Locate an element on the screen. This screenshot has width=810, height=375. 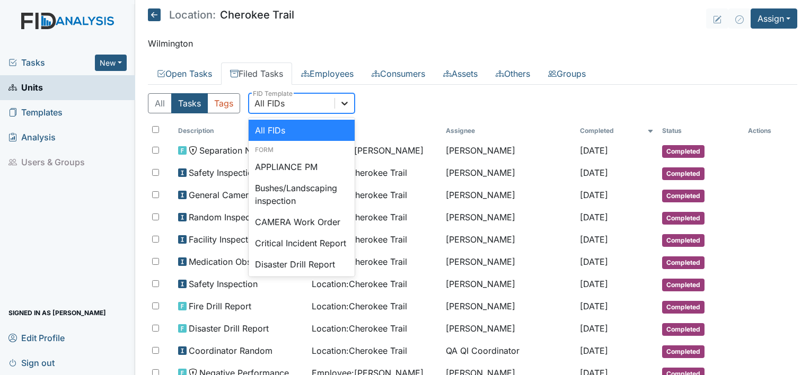
h5: Cherokee Trail is located at coordinates (221, 15).